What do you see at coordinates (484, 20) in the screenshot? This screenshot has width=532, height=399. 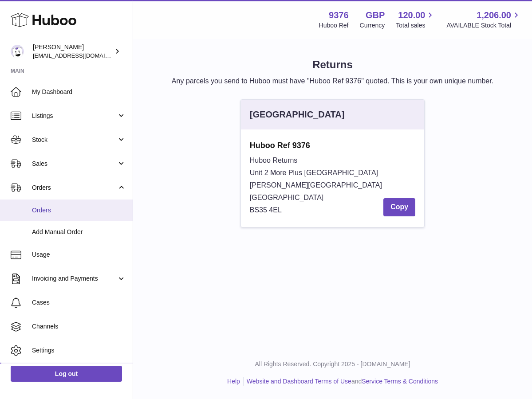 I see `a: 1,206.00 AVAILABLE Stock Total` at bounding box center [484, 20].